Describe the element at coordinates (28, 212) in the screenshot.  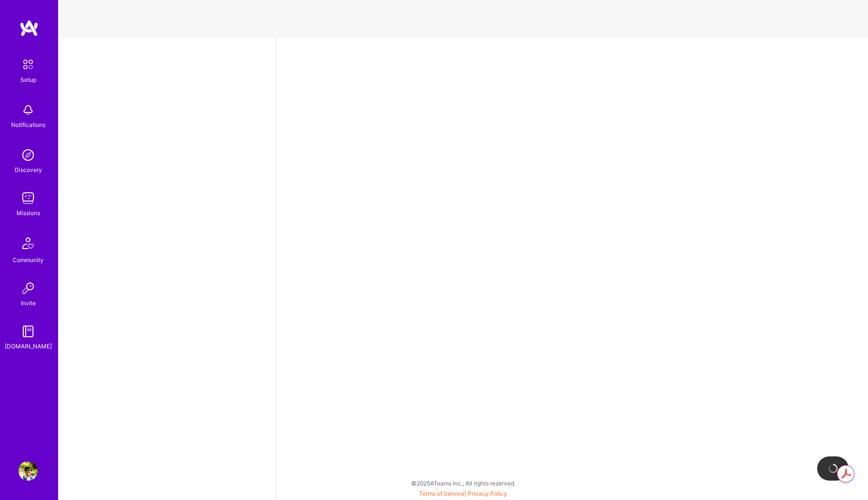
I see `div: Missions` at that location.